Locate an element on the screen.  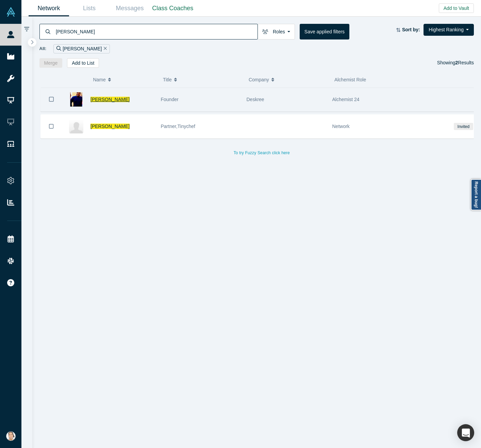
span: Results is located at coordinates (465, 63).